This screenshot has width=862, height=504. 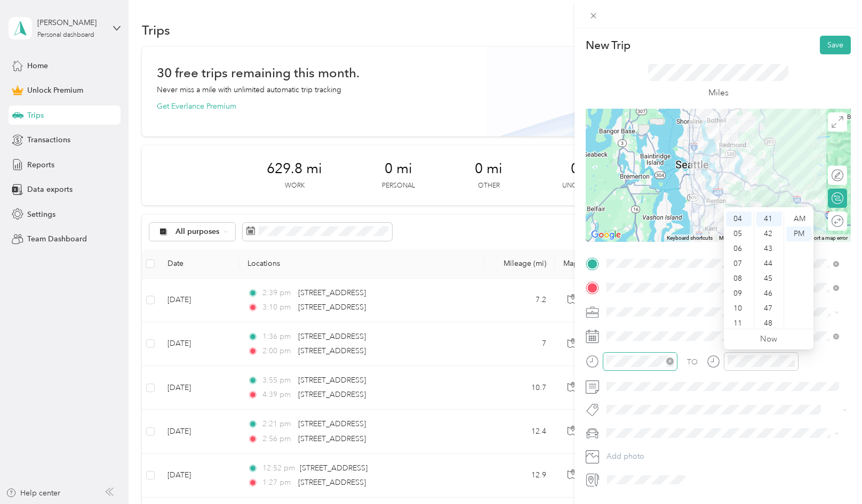 I want to click on div: 45, so click(x=769, y=279).